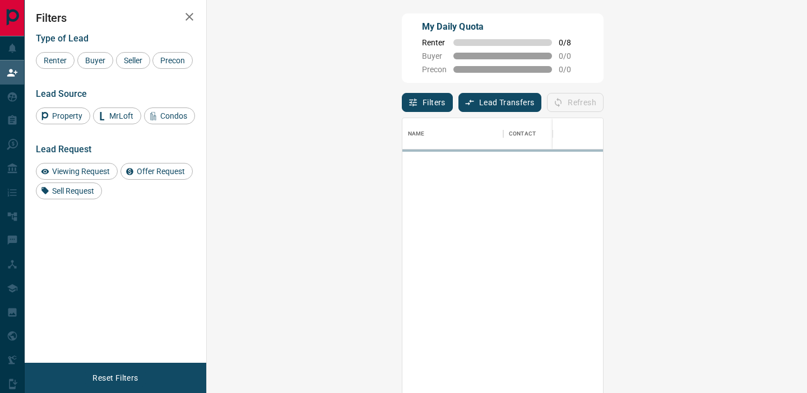 This screenshot has height=393, width=807. I want to click on button: Lead Transfers, so click(500, 103).